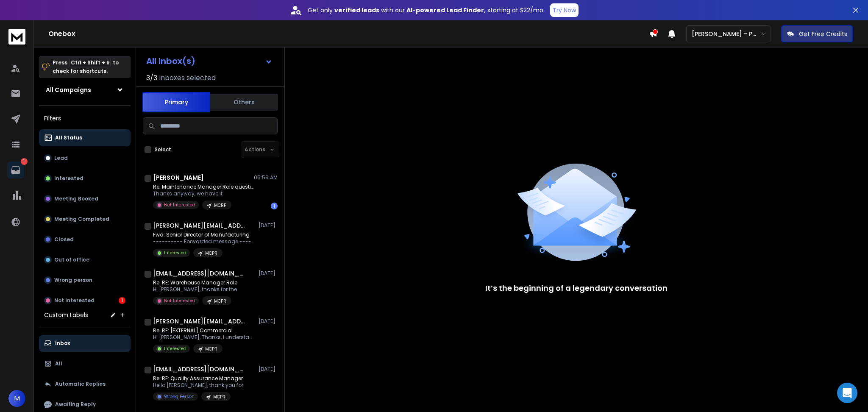  Describe the element at coordinates (86, 67) in the screenshot. I see `p: Press to check for shortcuts.` at that location.